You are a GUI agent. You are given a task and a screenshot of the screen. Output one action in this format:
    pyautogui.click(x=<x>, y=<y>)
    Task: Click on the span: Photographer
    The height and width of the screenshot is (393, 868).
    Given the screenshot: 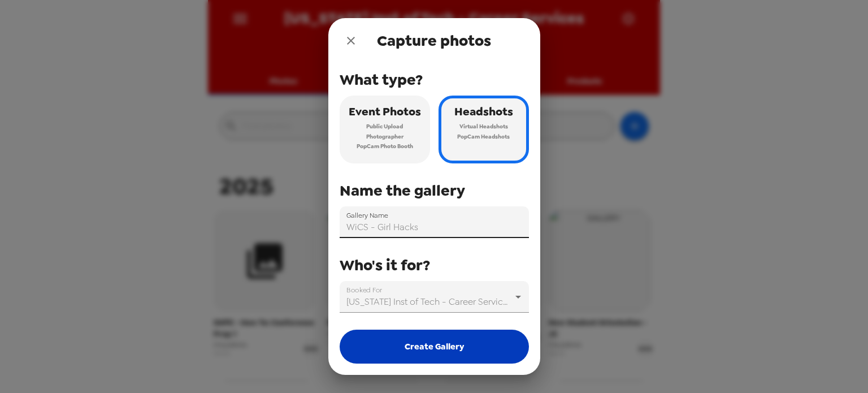 What is the action you would take?
    pyautogui.click(x=385, y=137)
    